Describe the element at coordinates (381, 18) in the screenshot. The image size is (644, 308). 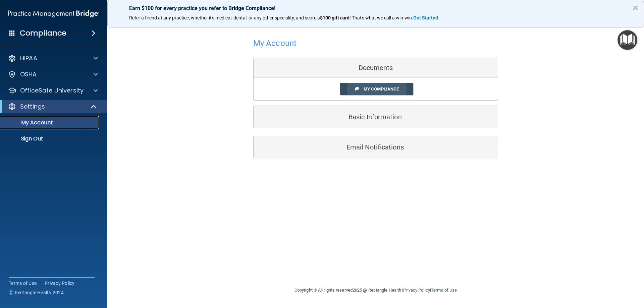
I see `span: ! That's what we call a win-win.` at that location.